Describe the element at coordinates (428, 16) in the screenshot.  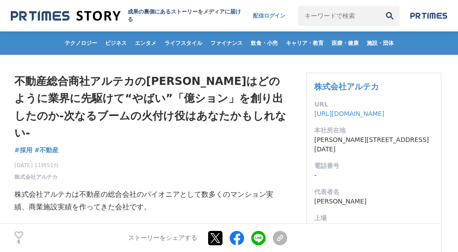
I see `img: prtimes` at that location.